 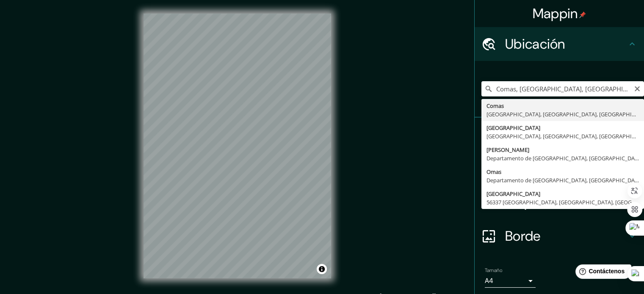 I want to click on font: Omas, so click(x=494, y=172).